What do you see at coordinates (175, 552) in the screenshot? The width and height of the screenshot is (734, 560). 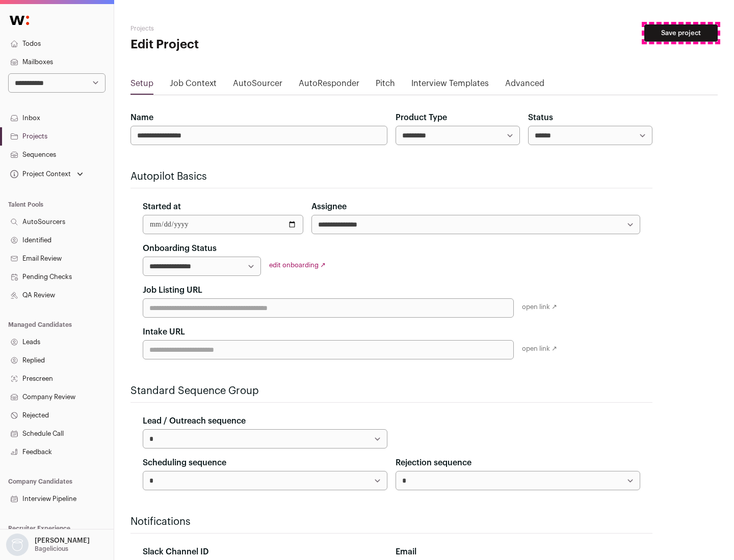 I see `label: Slack Channel ID` at bounding box center [175, 552].